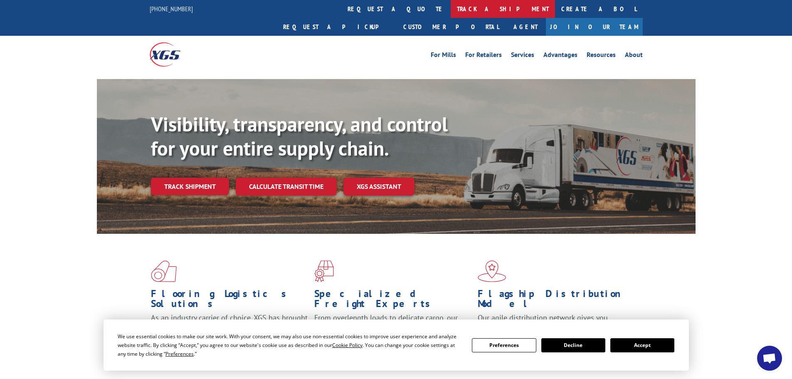 This screenshot has height=379, width=792. Describe the element at coordinates (229, 327) in the screenshot. I see `span: As an industry carrier of choice, XGS has brought innovation and dedication to flooring logistics...` at that location.